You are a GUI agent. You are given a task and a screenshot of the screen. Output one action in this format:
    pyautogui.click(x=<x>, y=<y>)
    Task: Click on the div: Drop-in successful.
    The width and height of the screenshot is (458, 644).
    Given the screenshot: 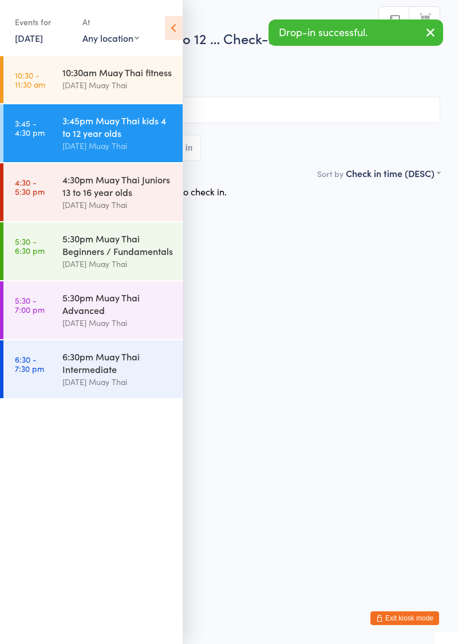 What is the action you would take?
    pyautogui.click(x=356, y=33)
    